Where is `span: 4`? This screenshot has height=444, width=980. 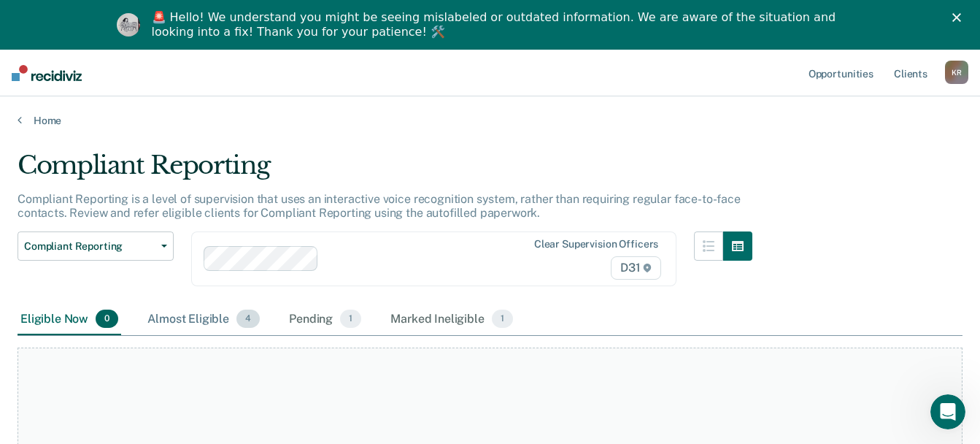
span: 4 is located at coordinates (248, 319).